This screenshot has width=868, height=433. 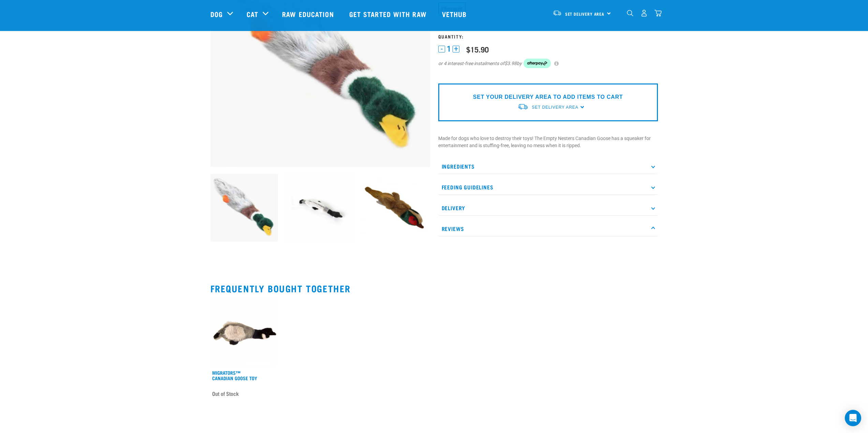 What do you see at coordinates (389, 14) in the screenshot?
I see `a: Get started with Raw` at bounding box center [389, 14].